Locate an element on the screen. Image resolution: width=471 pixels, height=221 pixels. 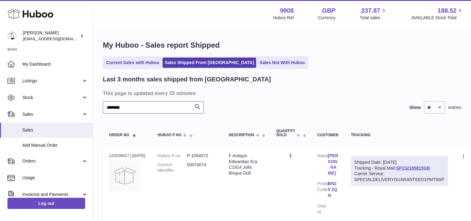
span: Description is located at coordinates (242, 135).